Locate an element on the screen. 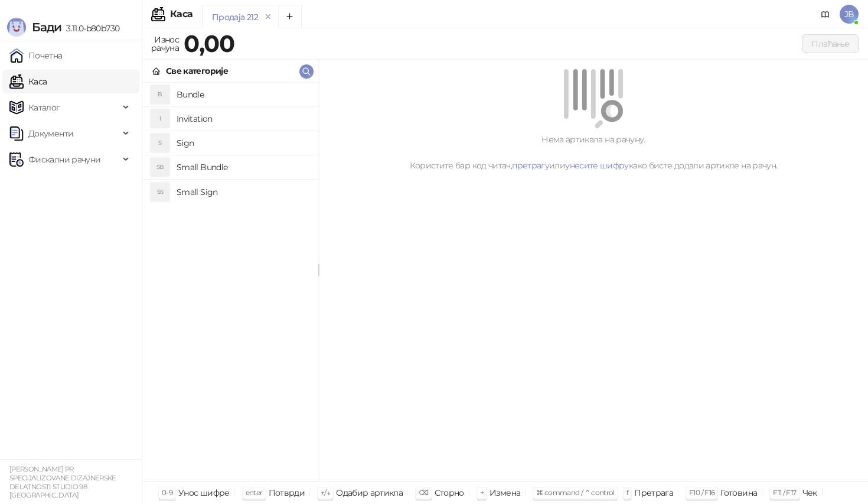 The width and height of the screenshot is (868, 504). div: Измена is located at coordinates (505, 493).